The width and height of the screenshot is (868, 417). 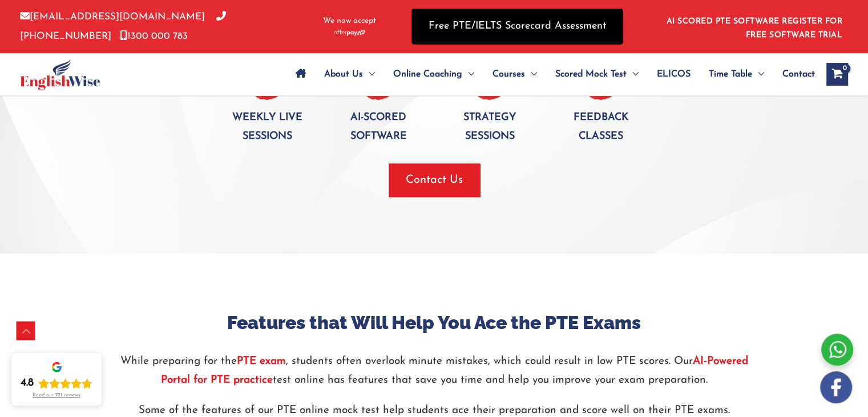 I want to click on img: white-facebook.png, so click(x=836, y=387).